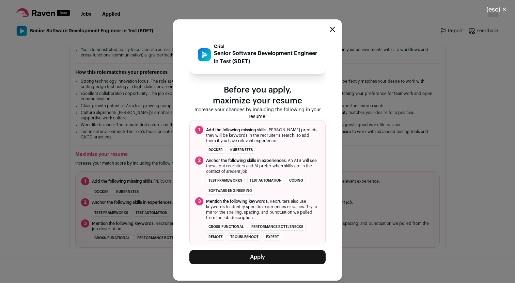  What do you see at coordinates (225, 181) in the screenshot?
I see `li: test frameworks` at bounding box center [225, 181].